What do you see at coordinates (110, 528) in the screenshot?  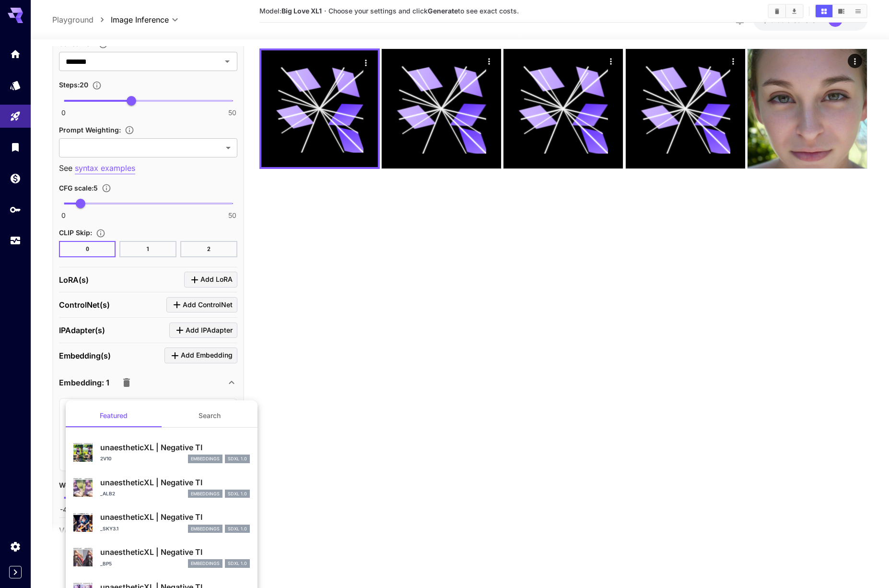 I see `p: _Sky3.1` at bounding box center [110, 528].